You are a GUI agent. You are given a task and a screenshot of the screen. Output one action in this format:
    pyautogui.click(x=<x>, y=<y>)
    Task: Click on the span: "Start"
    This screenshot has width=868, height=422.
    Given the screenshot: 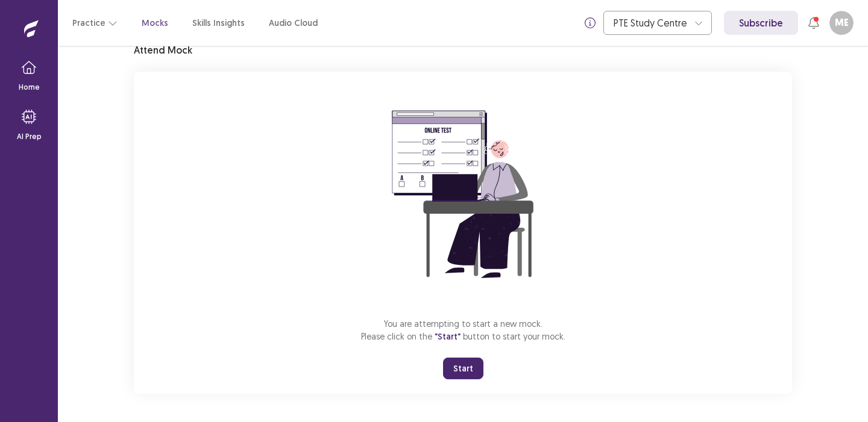 What is the action you would take?
    pyautogui.click(x=447, y=337)
    